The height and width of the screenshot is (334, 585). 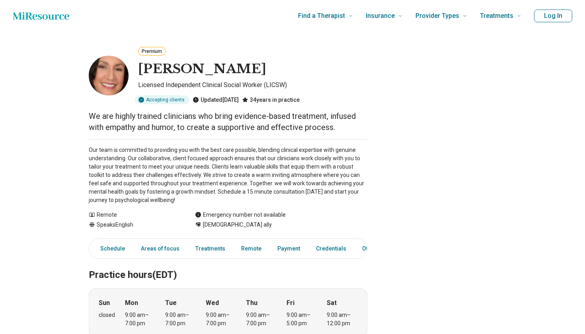 I want to click on strong: Sat, so click(x=331, y=303).